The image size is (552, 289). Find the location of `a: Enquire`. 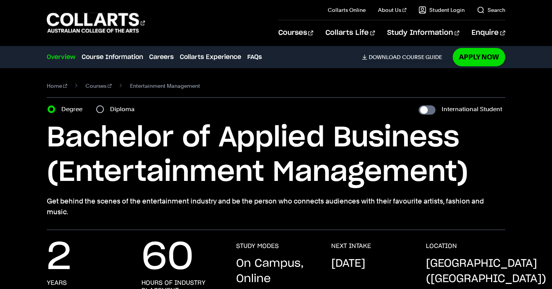

a: Enquire is located at coordinates (488, 33).